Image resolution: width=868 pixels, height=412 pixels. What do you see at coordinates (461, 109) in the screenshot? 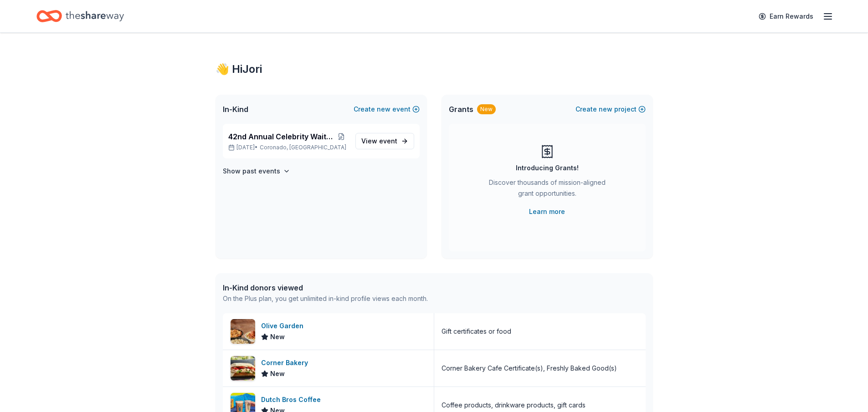
I see `span: Grants` at bounding box center [461, 109].